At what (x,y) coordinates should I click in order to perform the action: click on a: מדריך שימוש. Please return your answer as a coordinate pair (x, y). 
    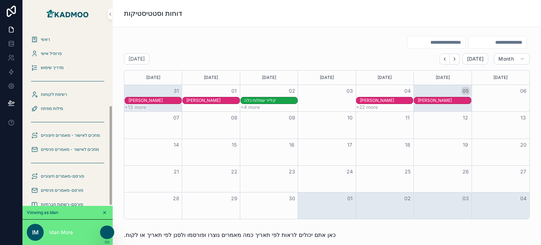
    Looking at the image, I should click on (68, 68).